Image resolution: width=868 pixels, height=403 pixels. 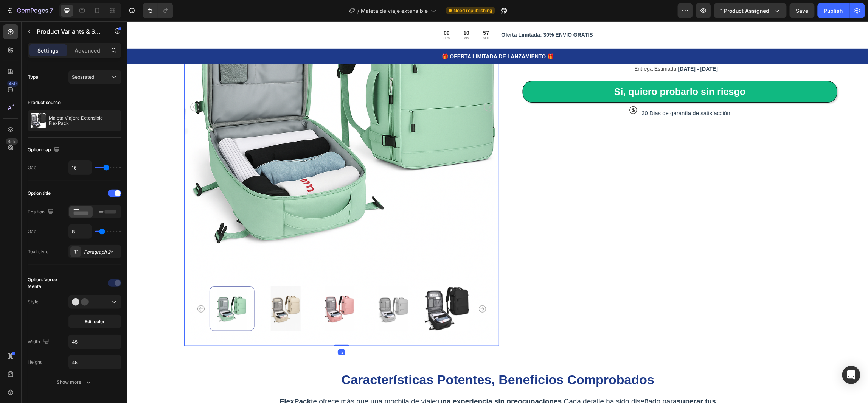 What do you see at coordinates (528, 48) in the screenshot?
I see `span: Entrega Estimada` at bounding box center [528, 48].